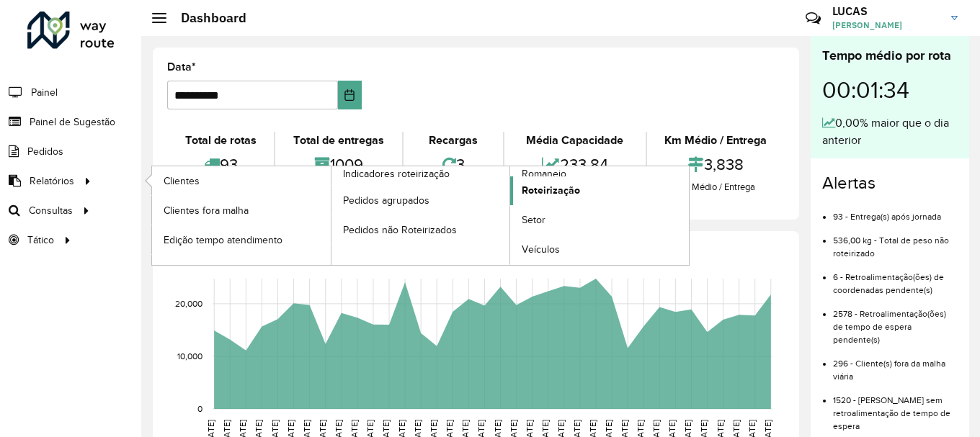 The height and width of the screenshot is (437, 980). I want to click on div: Total de entregas, so click(338, 141).